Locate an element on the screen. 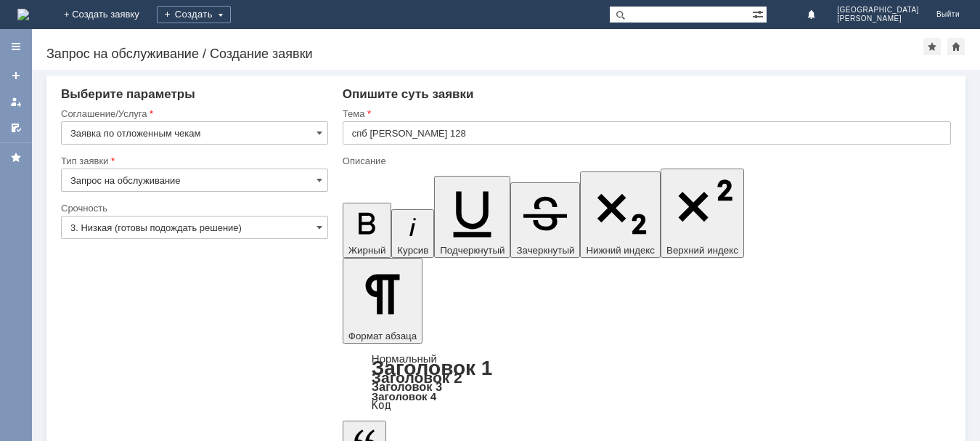  div: Создать is located at coordinates (194, 14).